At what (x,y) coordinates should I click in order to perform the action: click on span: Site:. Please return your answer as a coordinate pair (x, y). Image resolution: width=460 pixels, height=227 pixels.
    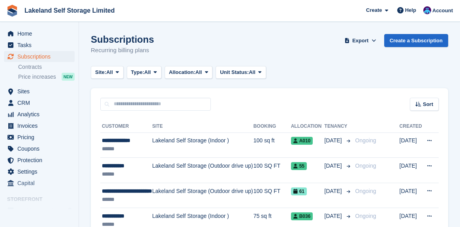
    Looking at the image, I should click on (101, 72).